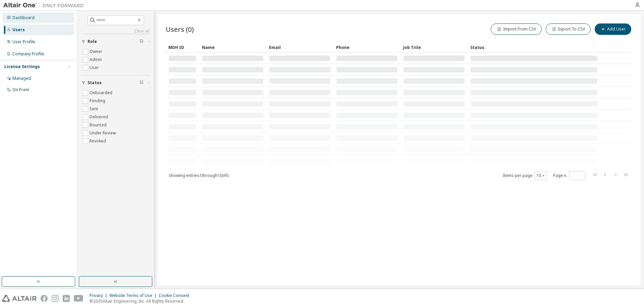 The width and height of the screenshot is (644, 308). What do you see at coordinates (568, 29) in the screenshot?
I see `button: Export To CSV` at bounding box center [568, 29].